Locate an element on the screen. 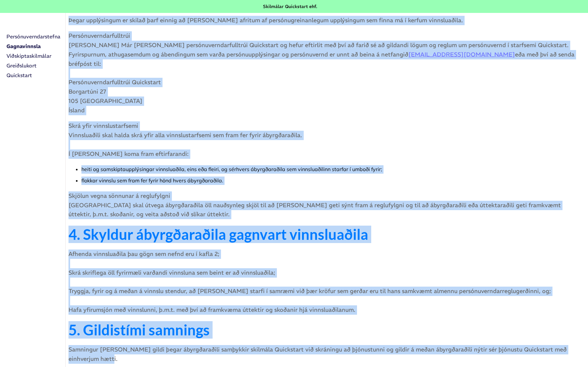 The image size is (588, 367). a: Greiðslukort is located at coordinates (36, 65).